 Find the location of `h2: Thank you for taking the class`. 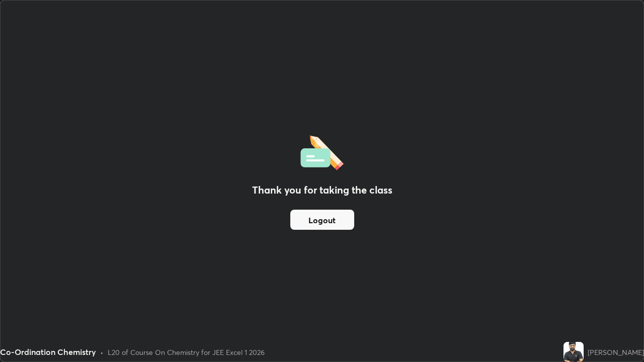

h2: Thank you for taking the class is located at coordinates (322, 190).